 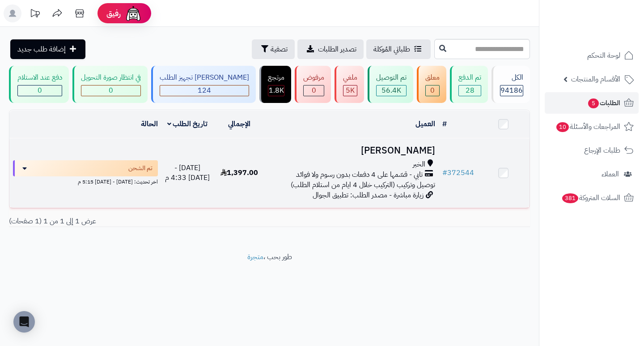 What do you see at coordinates (596, 79) in the screenshot?
I see `span: الأقسام والمنتجات` at bounding box center [596, 79].